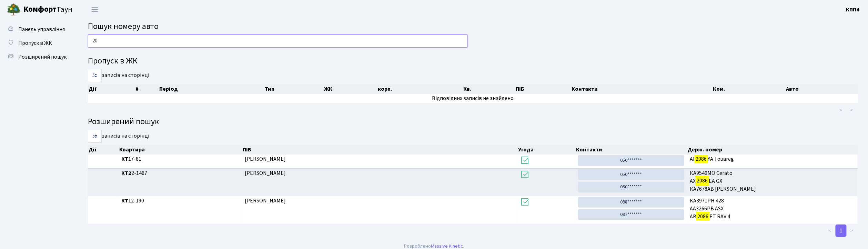 The height and width of the screenshot is (249, 868). Describe the element at coordinates (38, 43) in the screenshot. I see `a: Пропуск в ЖК` at that location.